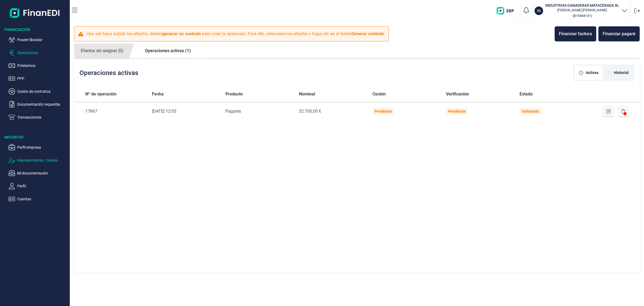 The width and height of the screenshot is (644, 306). Describe the element at coordinates (526, 94) in the screenshot. I see `span: Estado` at that location.